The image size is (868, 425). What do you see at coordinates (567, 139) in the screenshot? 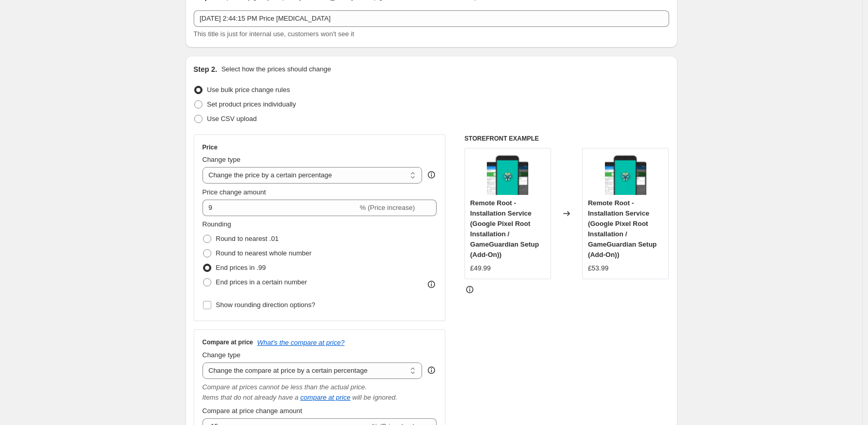
I see `h6: STOREFRONT EXAMPLE` at bounding box center [567, 139].